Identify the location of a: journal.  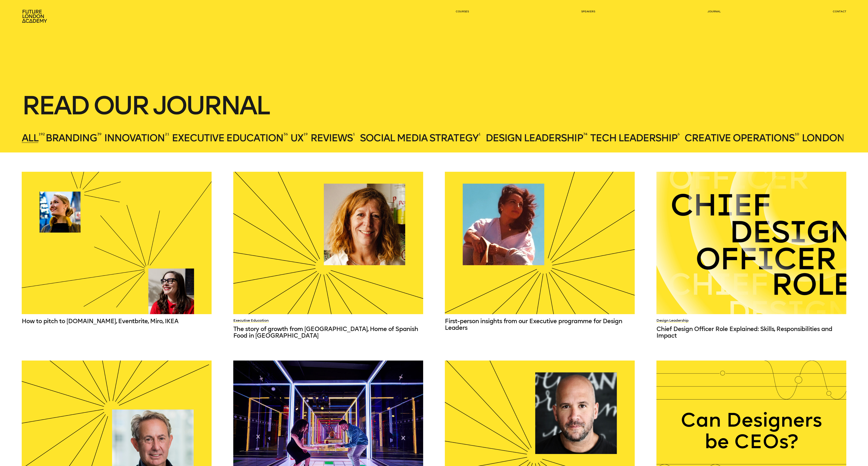
(714, 11).